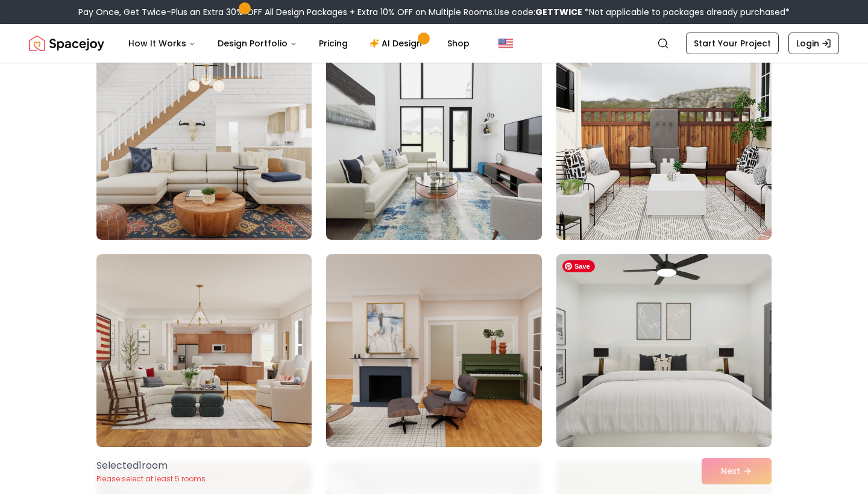 This screenshot has height=494, width=868. What do you see at coordinates (813, 43) in the screenshot?
I see `a: Login` at bounding box center [813, 43].